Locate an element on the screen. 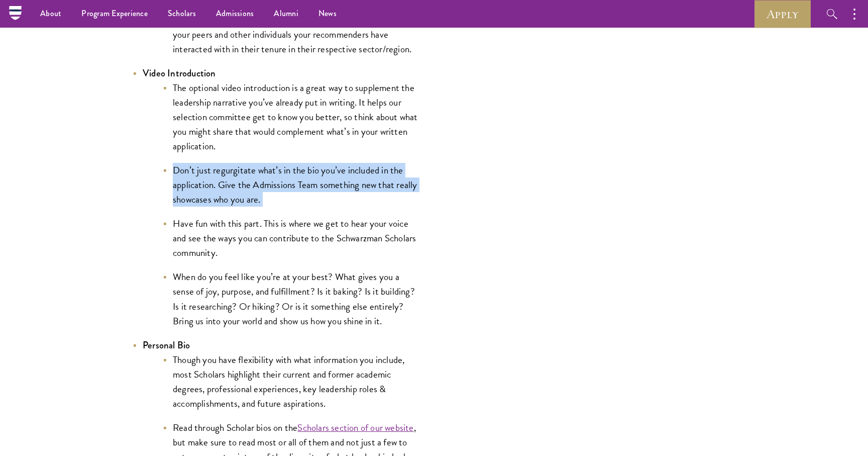 This screenshot has height=456, width=868. li: Don’t just regurgitate what’s in the bio you’ve included in the application. Give the Admissions ... is located at coordinates (291, 185).